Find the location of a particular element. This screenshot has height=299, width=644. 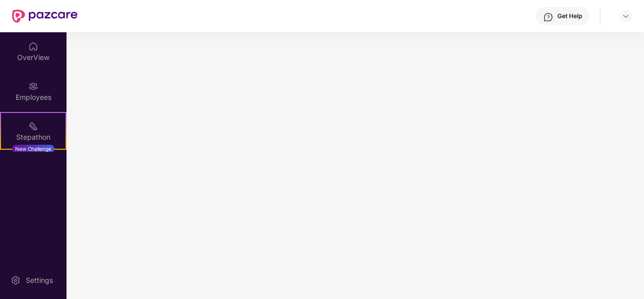

img: New Pazcare Logo is located at coordinates (45, 16).